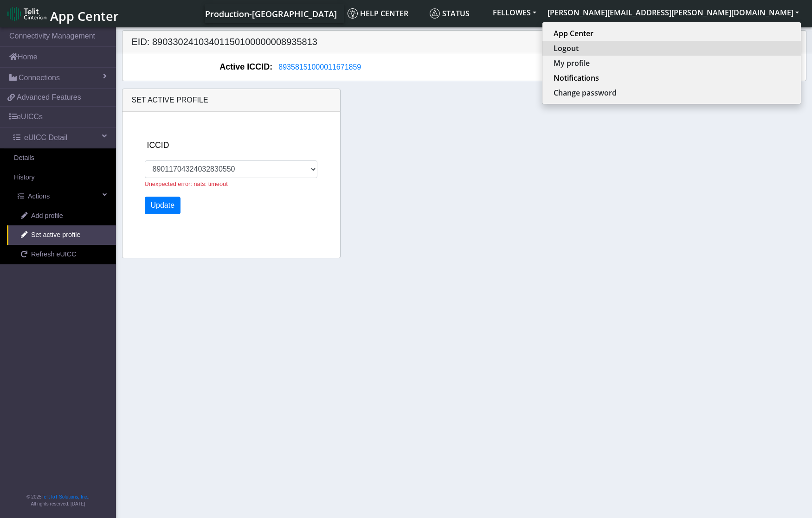 This screenshot has width=812, height=518. What do you see at coordinates (671, 77) in the screenshot?
I see `button: Notifications` at bounding box center [671, 77].